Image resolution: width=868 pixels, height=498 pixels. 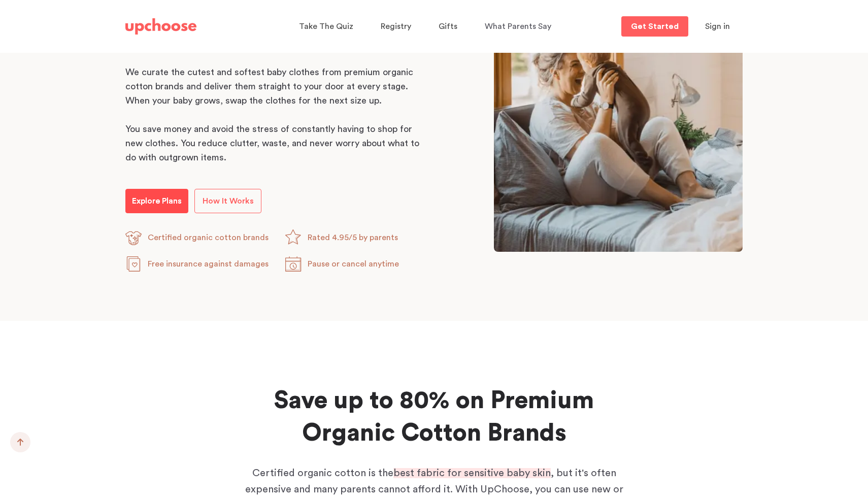 I want to click on a: Get Started, so click(x=655, y=26).